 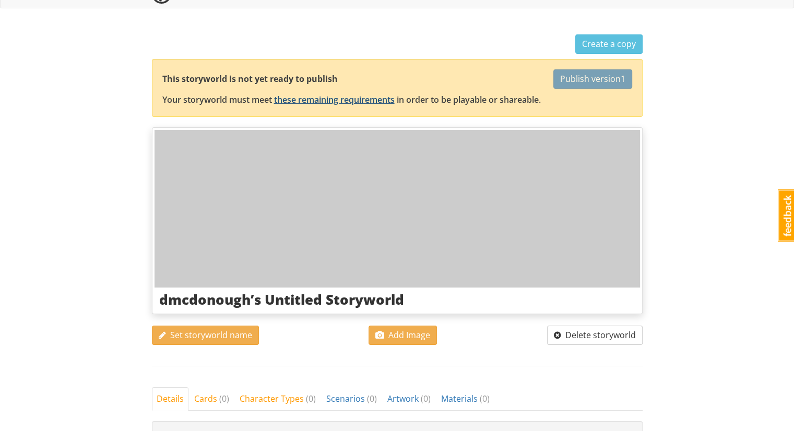 What do you see at coordinates (403, 335) in the screenshot?
I see `button: Add Image` at bounding box center [403, 335].